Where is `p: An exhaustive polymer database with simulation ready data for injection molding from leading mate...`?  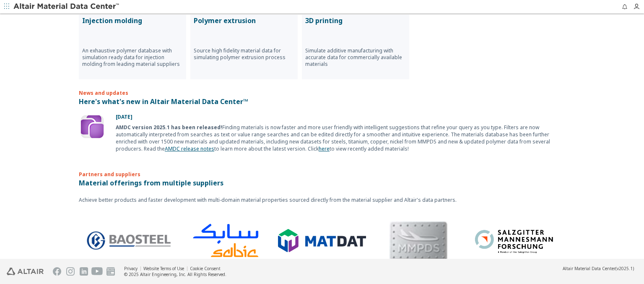
p: An exhaustive polymer database with simulation ready data for injection molding from leading mate... is located at coordinates (133, 58).